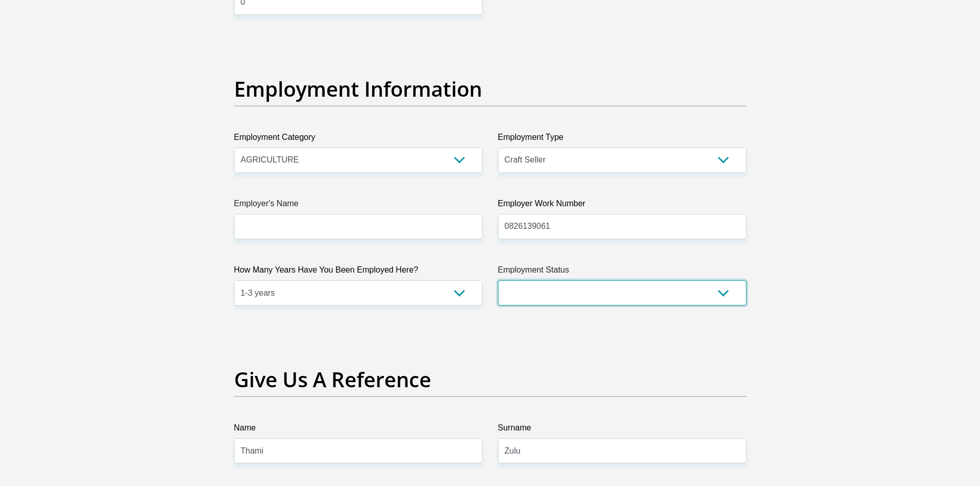  What do you see at coordinates (491, 89) in the screenshot?
I see `h2: Employment Information` at bounding box center [491, 89].